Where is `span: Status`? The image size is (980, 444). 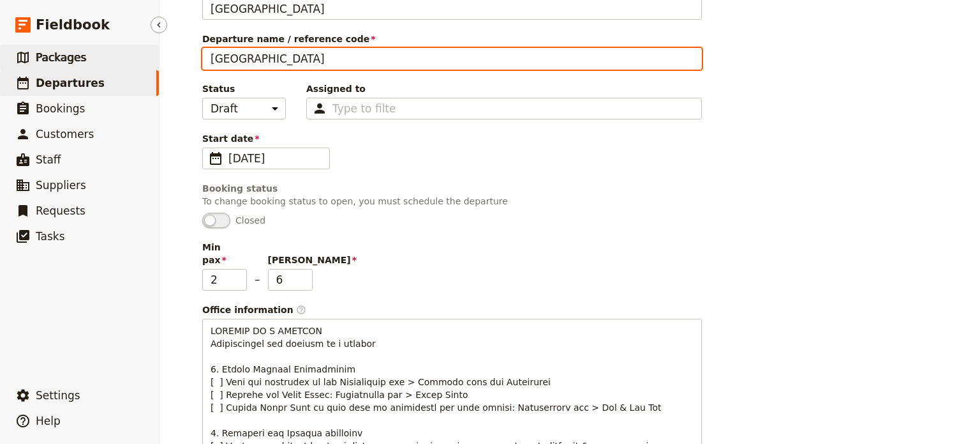
span: Status is located at coordinates (244, 89).